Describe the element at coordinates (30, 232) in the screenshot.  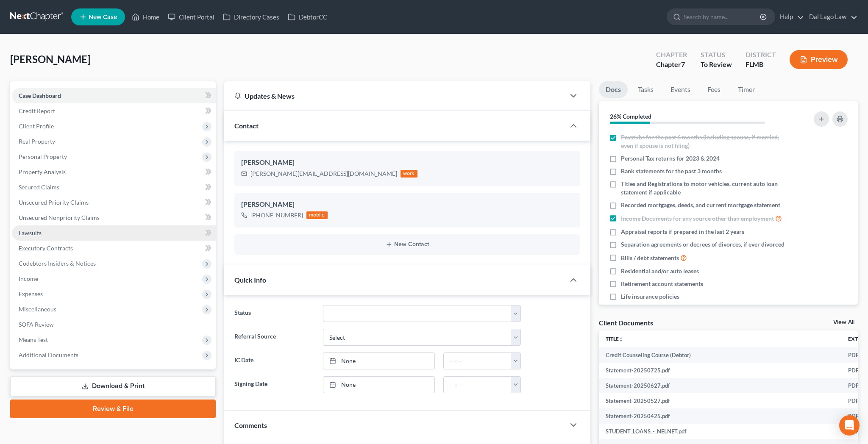
I see `span: Lawsuits` at that location.